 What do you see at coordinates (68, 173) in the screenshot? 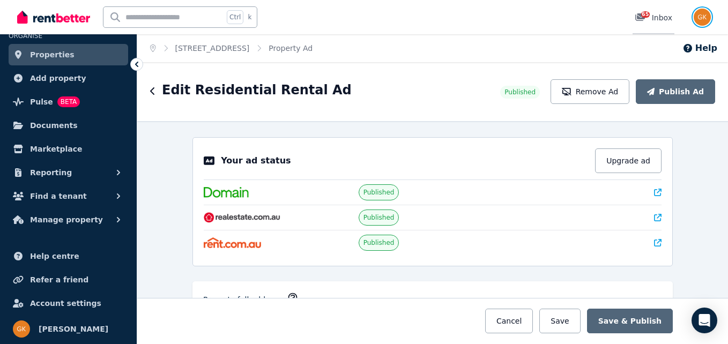
I see `button: Reporting` at bounding box center [68, 173].